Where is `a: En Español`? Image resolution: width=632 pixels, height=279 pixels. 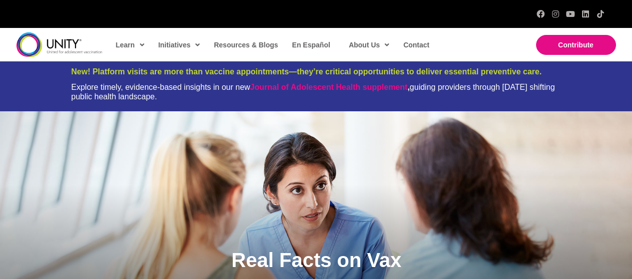
a: En Español is located at coordinates (311, 45).